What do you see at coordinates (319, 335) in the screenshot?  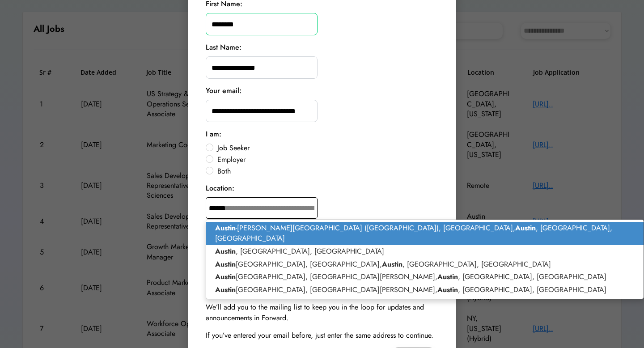 I see `div: If you’ve entered your email before, just enter the same address to continue.` at bounding box center [319, 335].